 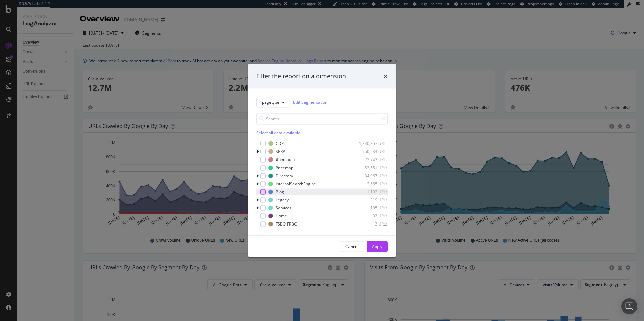 I want to click on input: Search, so click(x=322, y=118).